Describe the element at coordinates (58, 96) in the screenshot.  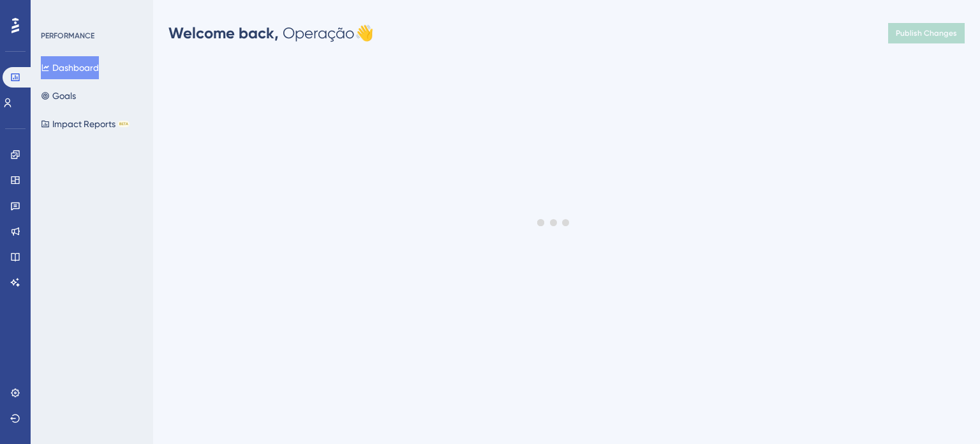
I see `button: Goals` at that location.